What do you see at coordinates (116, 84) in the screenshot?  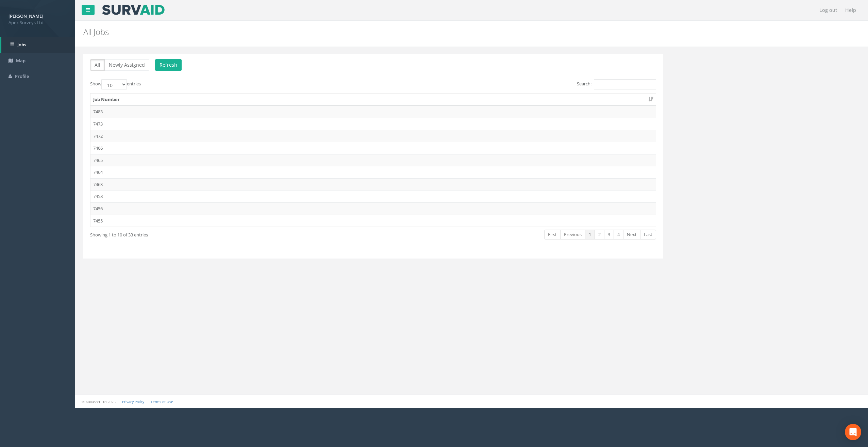 I see `label: Show entries` at bounding box center [116, 84].